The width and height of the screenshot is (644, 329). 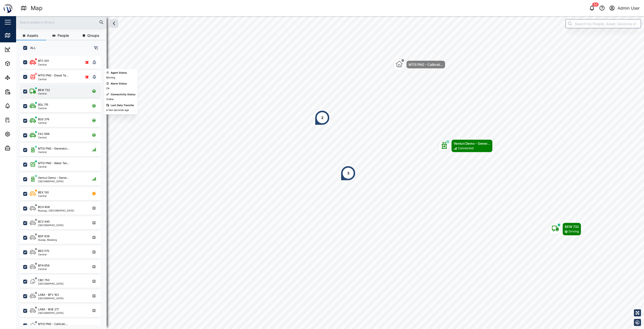 I want to click on div: BFC 001, so click(x=43, y=61).